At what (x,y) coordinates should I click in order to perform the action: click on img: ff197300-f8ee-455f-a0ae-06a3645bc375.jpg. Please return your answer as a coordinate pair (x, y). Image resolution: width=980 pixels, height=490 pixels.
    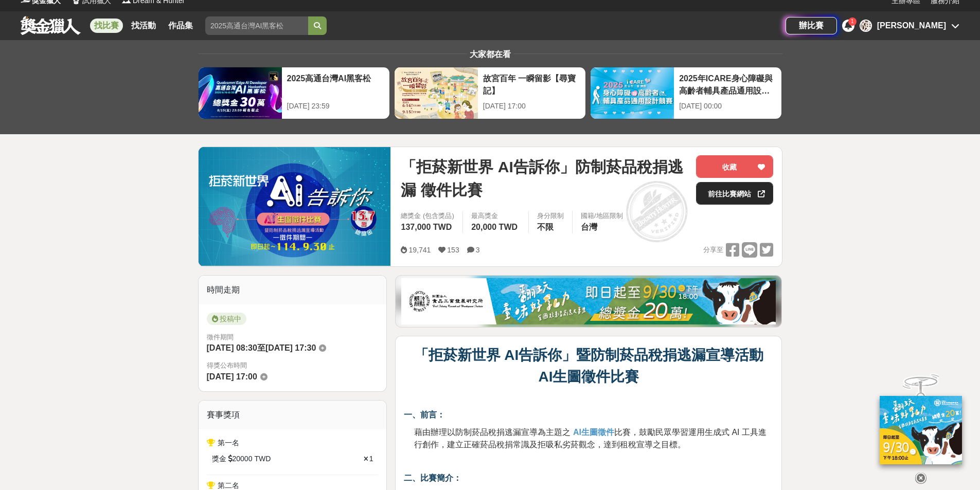
    Looking at the image, I should click on (921, 430).